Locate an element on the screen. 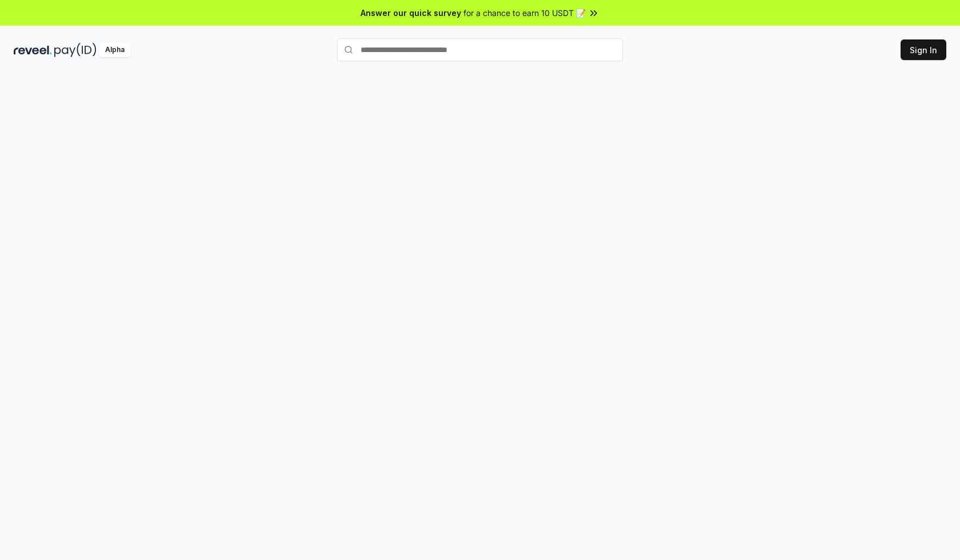  span: for a chance to earn 10 USDT 📝 is located at coordinates (525, 12).